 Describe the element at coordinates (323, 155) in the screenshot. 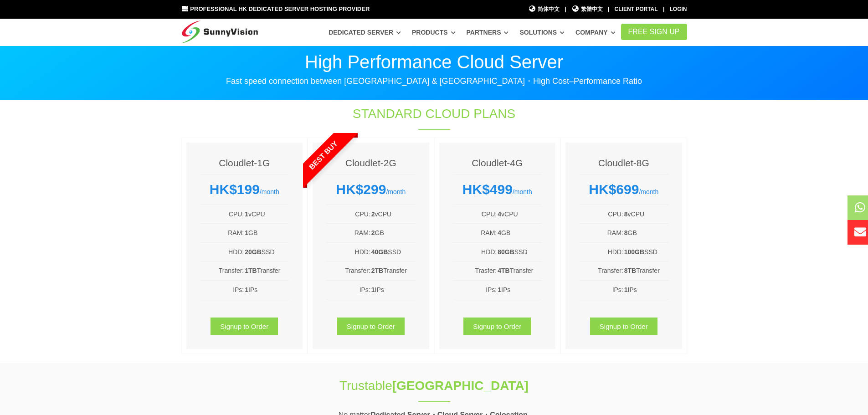

I see `span: Best Buy` at that location.